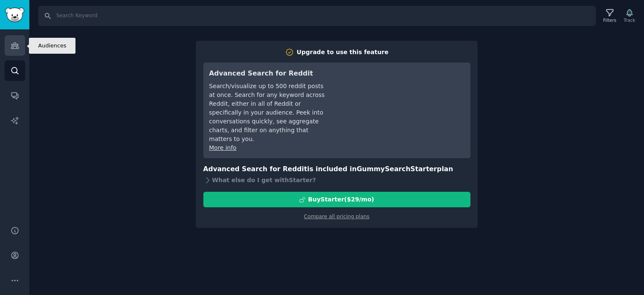  I want to click on input: Search Keyword, so click(317, 16).